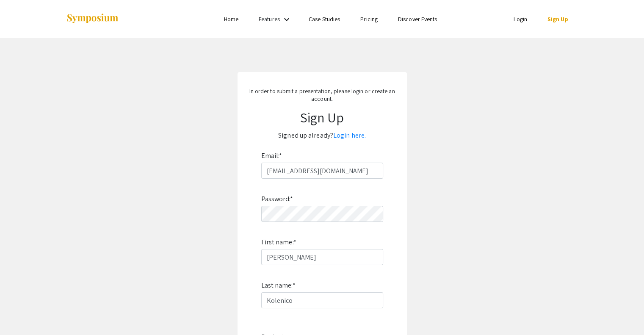 Image resolution: width=644 pixels, height=335 pixels. Describe the element at coordinates (521, 19) in the screenshot. I see `a: Login` at that location.